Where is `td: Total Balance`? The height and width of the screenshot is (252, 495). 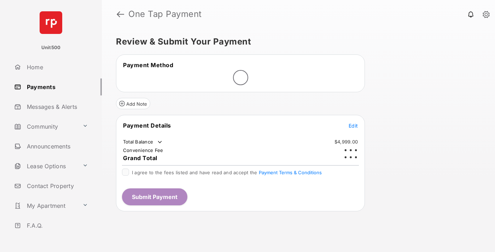 td: Total Balance is located at coordinates (143, 142).